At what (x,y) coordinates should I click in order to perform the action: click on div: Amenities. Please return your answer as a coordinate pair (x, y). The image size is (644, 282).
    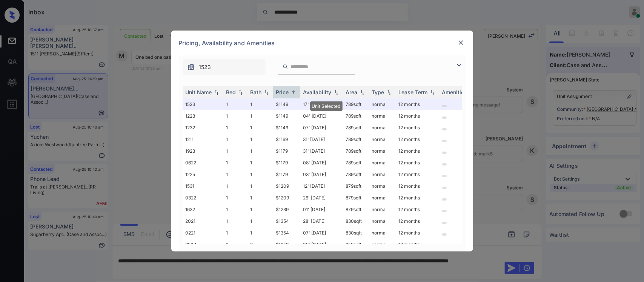
    Looking at the image, I should click on (455, 92).